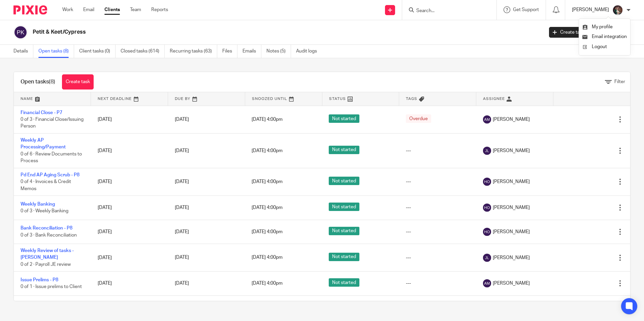  What do you see at coordinates (51, 158) in the screenshot?
I see `span: 0 of 6 · Review Documents to Process` at bounding box center [51, 158].